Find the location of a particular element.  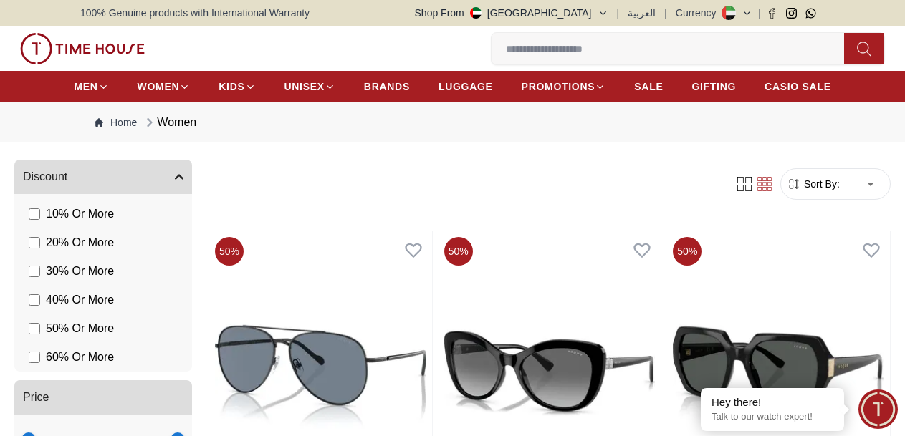

span: 30 % Or More is located at coordinates (80, 271).